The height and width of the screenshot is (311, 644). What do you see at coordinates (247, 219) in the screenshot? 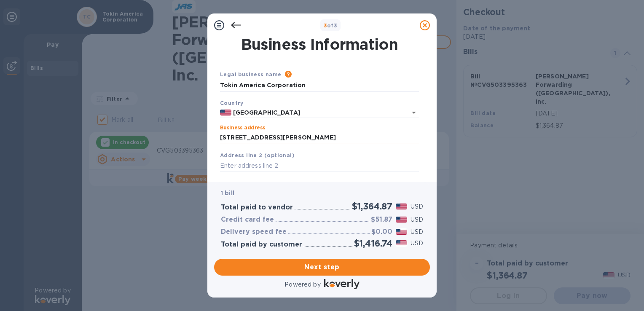
I see `h3: Credit card fee` at bounding box center [247, 219].